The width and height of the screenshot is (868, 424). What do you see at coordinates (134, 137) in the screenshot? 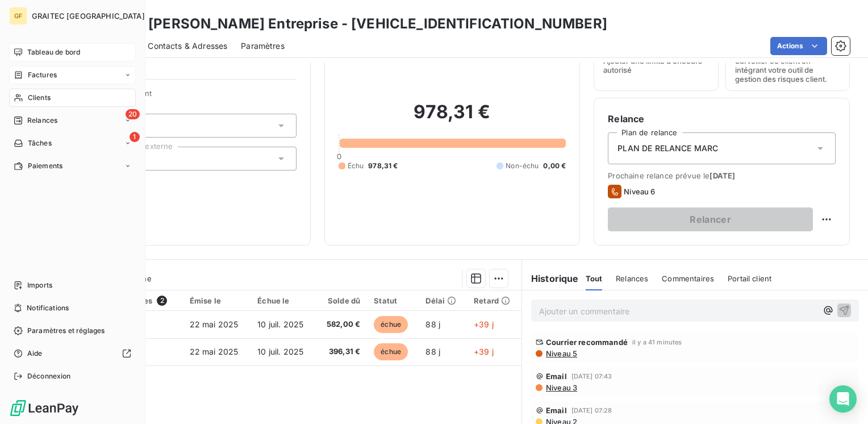
I see `span: 1` at bounding box center [134, 137].